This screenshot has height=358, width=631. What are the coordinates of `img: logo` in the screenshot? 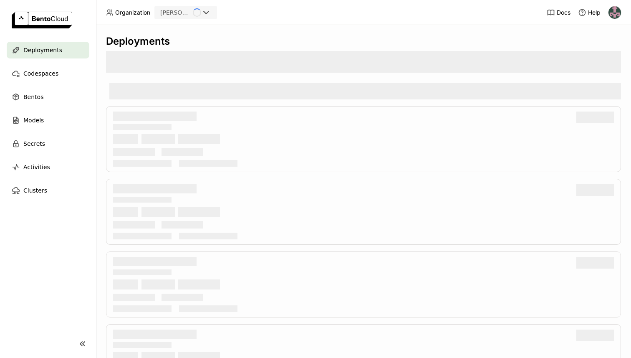 It's located at (42, 20).